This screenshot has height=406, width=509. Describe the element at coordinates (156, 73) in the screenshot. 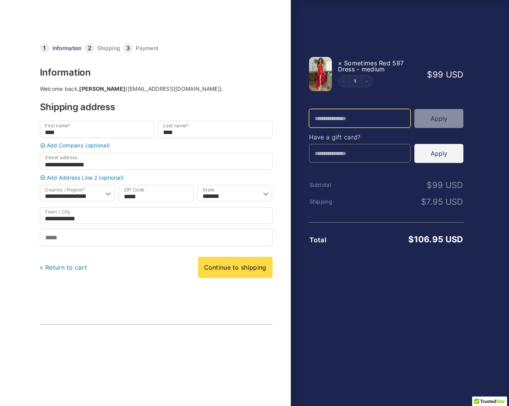

I see `h3: Information` at that location.